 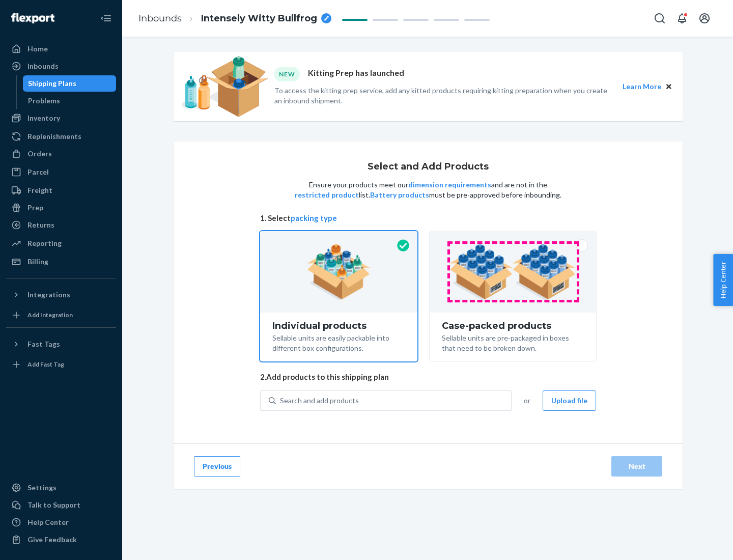 What do you see at coordinates (61, 539) in the screenshot?
I see `button: Give Feedback` at bounding box center [61, 539].